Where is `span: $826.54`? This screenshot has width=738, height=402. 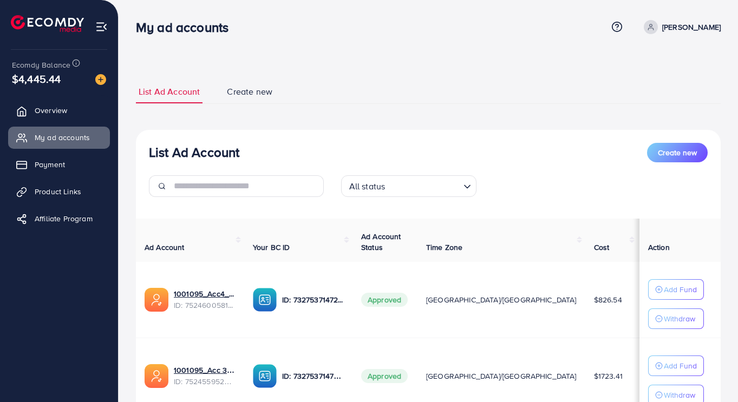
span: $826.54 is located at coordinates (608, 300).